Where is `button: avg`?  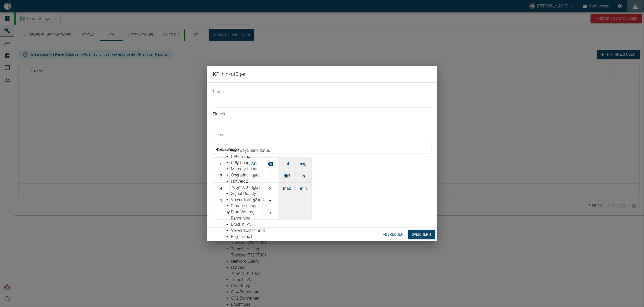
button: avg is located at coordinates (303, 164).